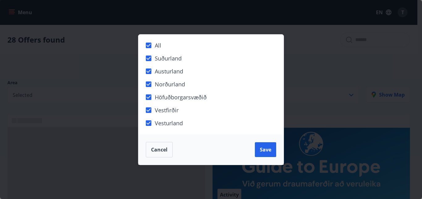 This screenshot has height=199, width=422. Describe the element at coordinates (159, 150) in the screenshot. I see `span: Cancel` at that location.